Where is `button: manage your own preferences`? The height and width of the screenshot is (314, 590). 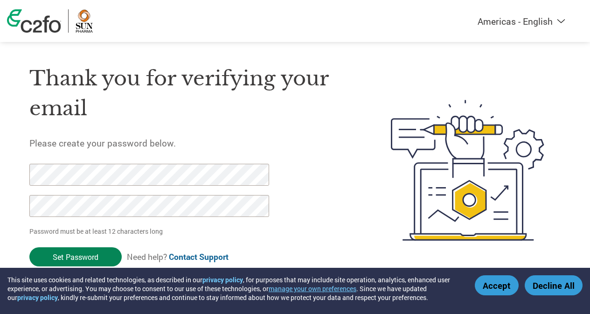
button: manage your own preferences is located at coordinates (312, 288).